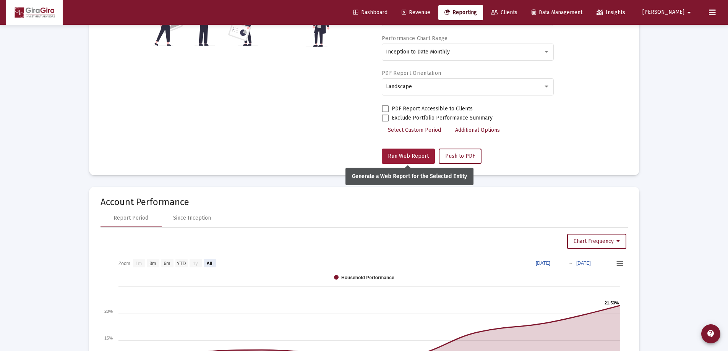 The width and height of the screenshot is (728, 351). What do you see at coordinates (138, 263) in the screenshot?
I see `text: 1m` at bounding box center [138, 263].